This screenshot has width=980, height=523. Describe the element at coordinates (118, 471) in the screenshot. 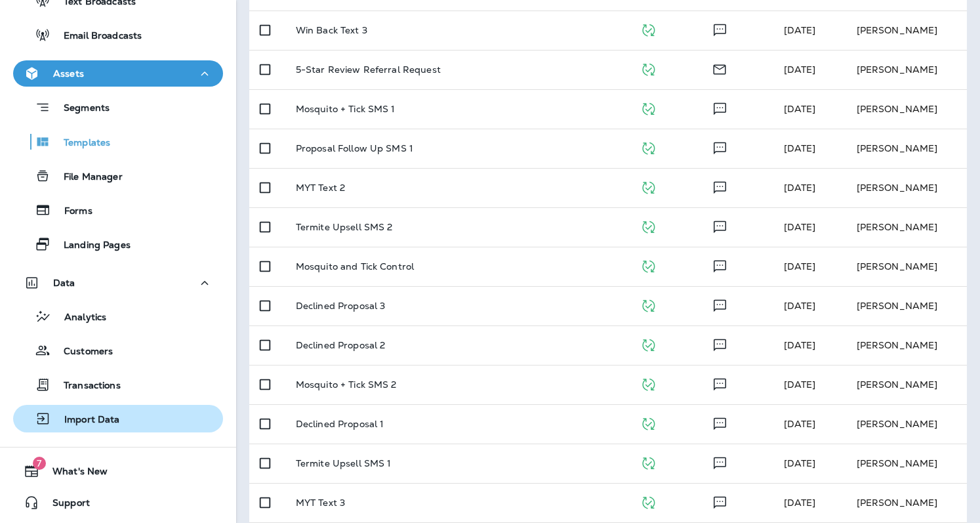

I see `button: 7What's New` at that location.